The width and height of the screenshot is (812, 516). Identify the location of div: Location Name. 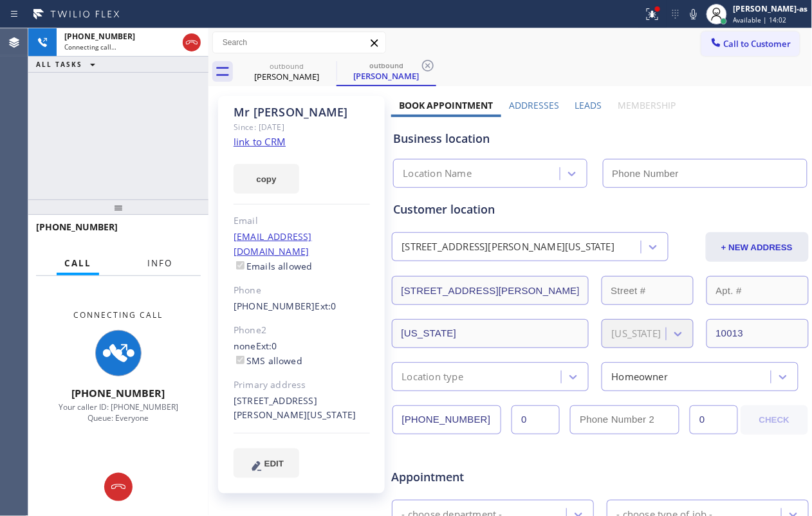
(438, 174).